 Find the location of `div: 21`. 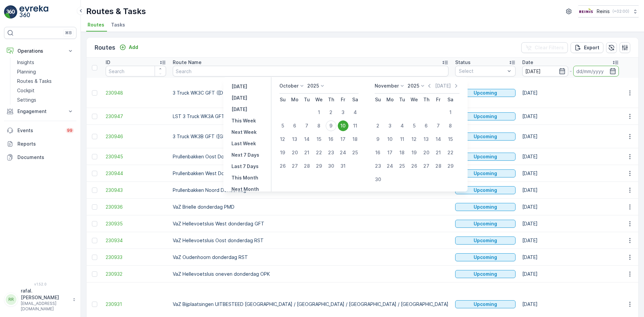

div: 21 is located at coordinates (439, 153).